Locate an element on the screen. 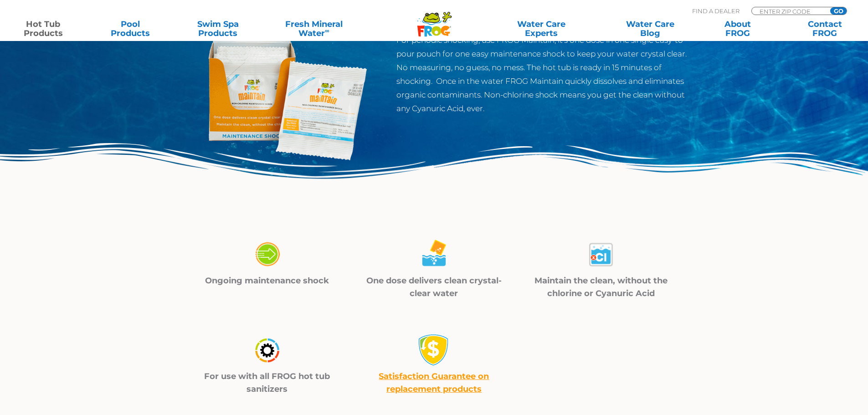 This screenshot has width=868, height=415. a: AboutFROG is located at coordinates (737, 29).